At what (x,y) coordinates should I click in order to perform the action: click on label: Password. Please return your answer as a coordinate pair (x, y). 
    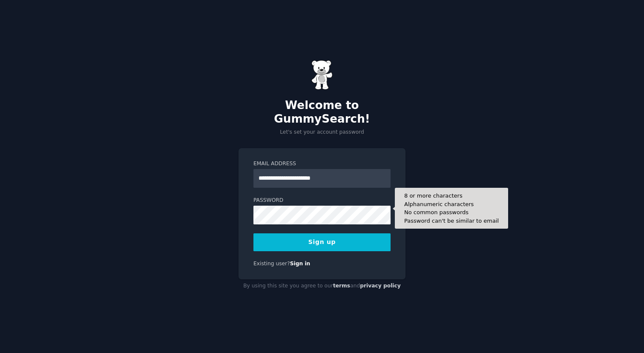
    Looking at the image, I should click on (322, 201).